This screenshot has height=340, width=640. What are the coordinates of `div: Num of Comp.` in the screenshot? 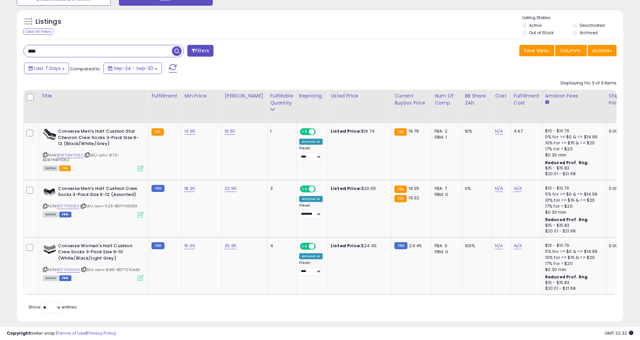 It's located at (447, 100).